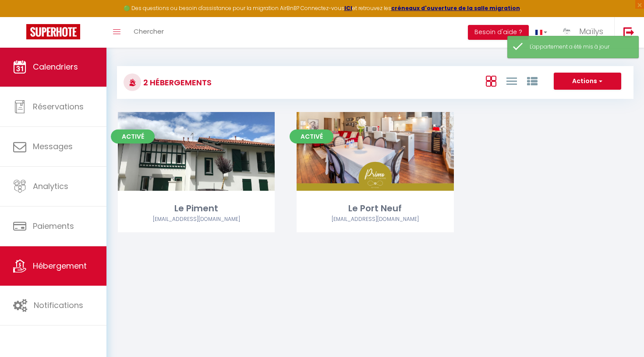  What do you see at coordinates (375, 208) in the screenshot?
I see `div: Le Port Neuf` at bounding box center [375, 208].